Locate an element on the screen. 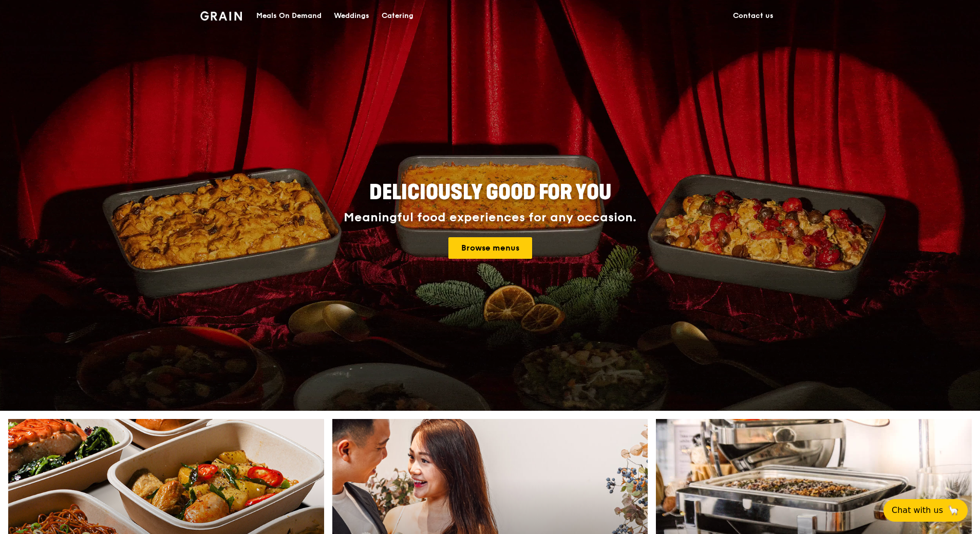 The height and width of the screenshot is (534, 980). a: Browse menus is located at coordinates (490, 248).